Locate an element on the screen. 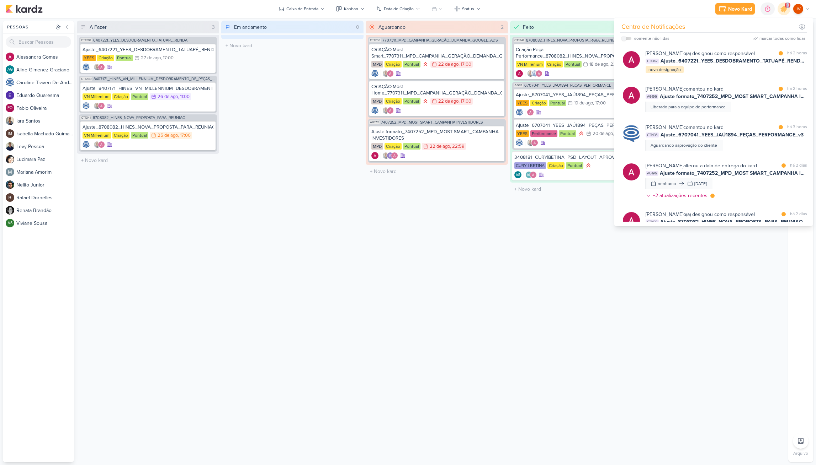 The image size is (816, 465). input: Buscar Pessoas is located at coordinates (38, 42).